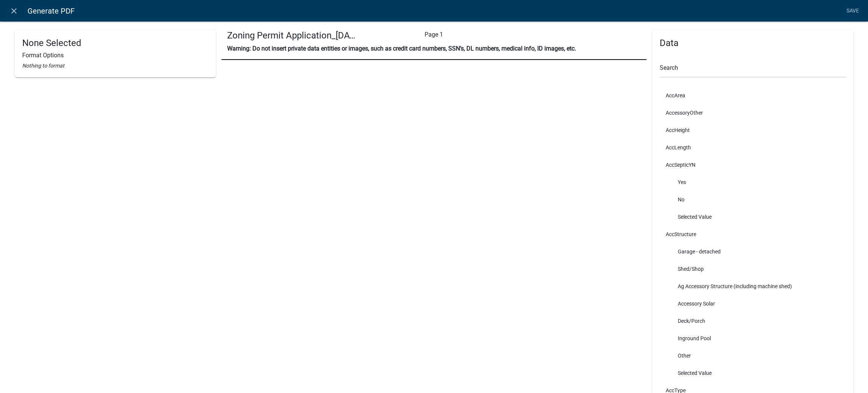 This screenshot has width=868, height=393. What do you see at coordinates (14, 11) in the screenshot?
I see `i: close` at bounding box center [14, 11].